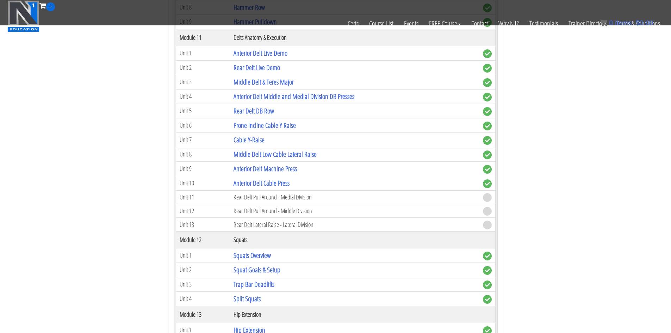  What do you see at coordinates (587, 24) in the screenshot?
I see `a: Trainer Directory` at bounding box center [587, 24].